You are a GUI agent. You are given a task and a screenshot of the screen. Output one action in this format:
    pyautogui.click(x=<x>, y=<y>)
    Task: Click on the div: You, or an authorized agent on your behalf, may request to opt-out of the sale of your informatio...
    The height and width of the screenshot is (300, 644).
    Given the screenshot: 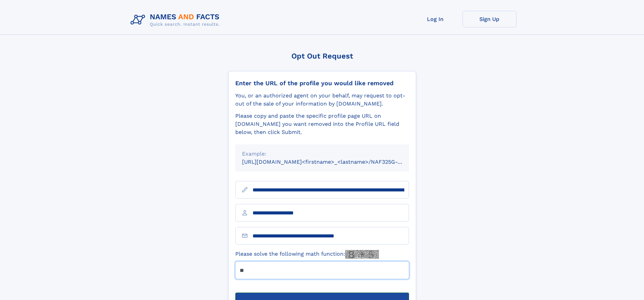 What is the action you would take?
    pyautogui.click(x=322, y=99)
    